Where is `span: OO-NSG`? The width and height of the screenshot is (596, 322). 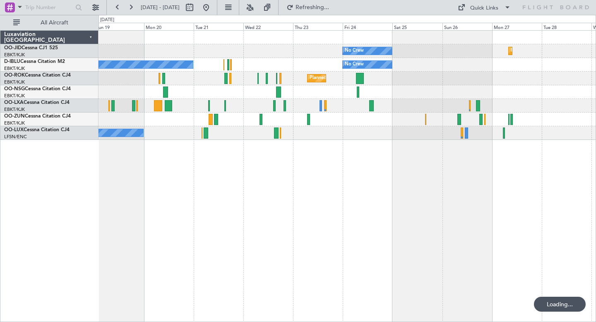 span: OO-NSG is located at coordinates (14, 89).